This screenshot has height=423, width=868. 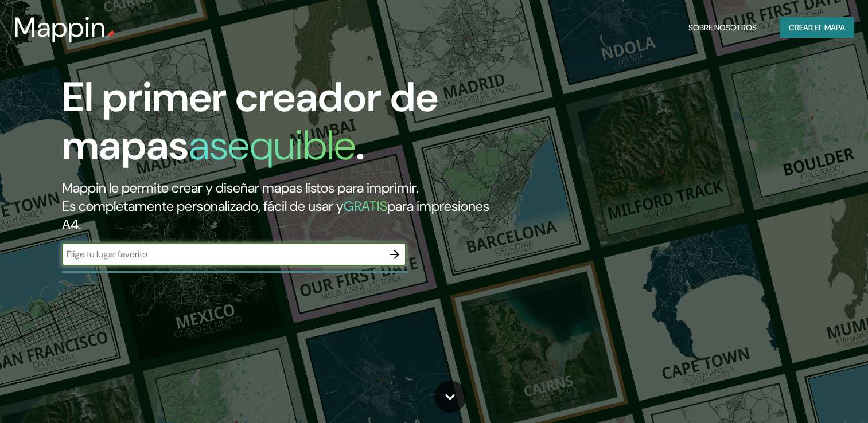 I want to click on input: Elige tu lugar favorito, so click(x=223, y=254).